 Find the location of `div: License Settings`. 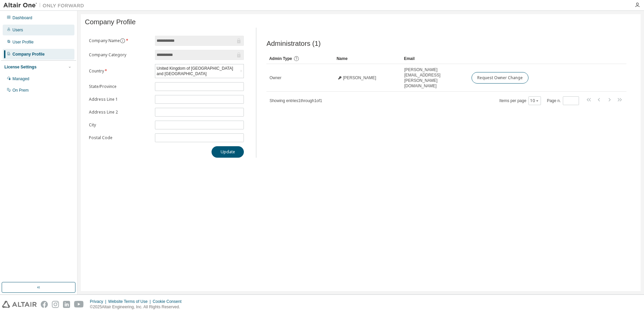

div: License Settings is located at coordinates (20, 67).